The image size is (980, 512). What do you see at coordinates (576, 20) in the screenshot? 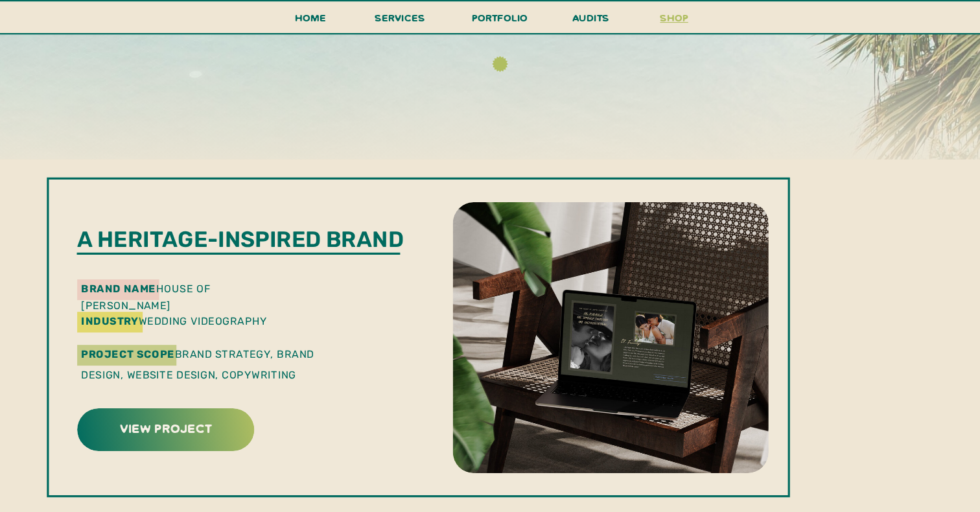
I see `h3: audits` at bounding box center [576, 20].